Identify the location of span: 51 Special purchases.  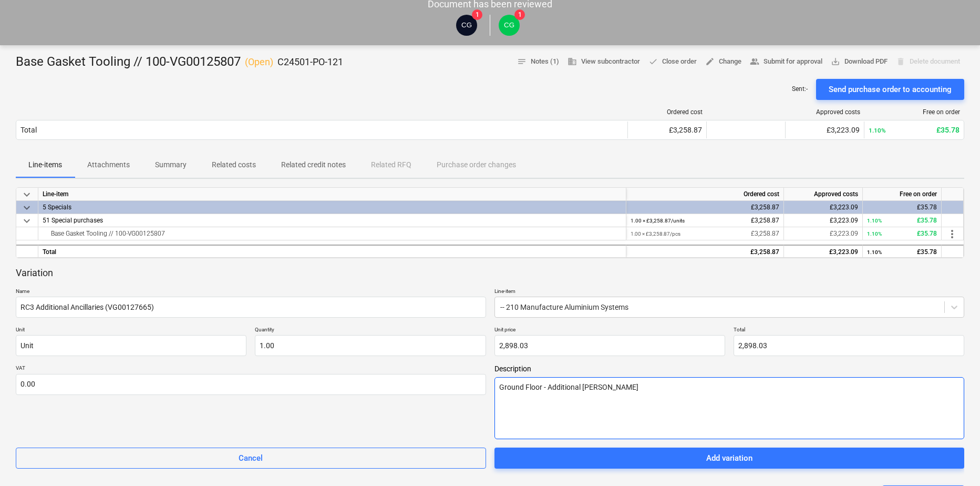
(73, 221).